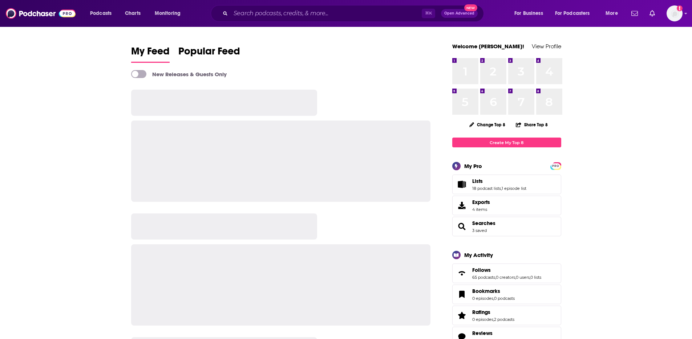 The height and width of the screenshot is (339, 692). What do you see at coordinates (480, 231) in the screenshot?
I see `a: 3 saved` at bounding box center [480, 231].